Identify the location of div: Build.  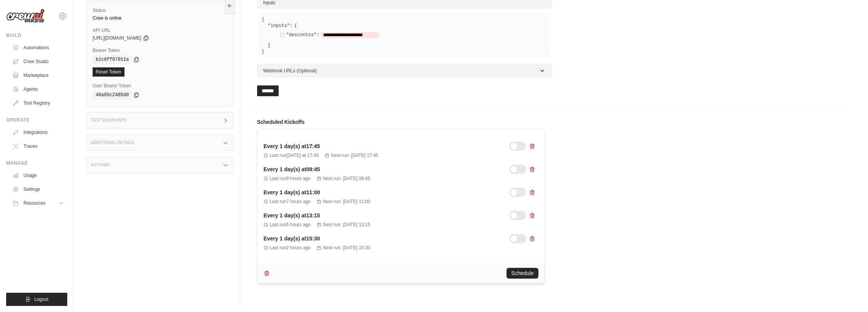
(36, 35).